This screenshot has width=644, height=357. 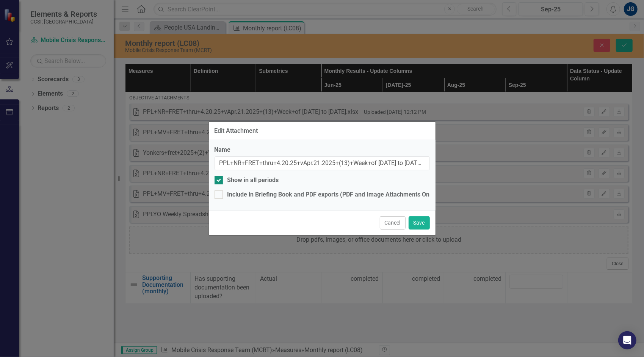 What do you see at coordinates (322, 163) in the screenshot?
I see `input: Name` at bounding box center [322, 163].